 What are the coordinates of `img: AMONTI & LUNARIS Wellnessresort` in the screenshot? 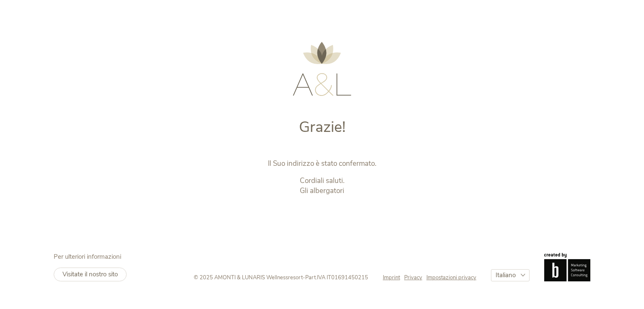 It's located at (322, 68).